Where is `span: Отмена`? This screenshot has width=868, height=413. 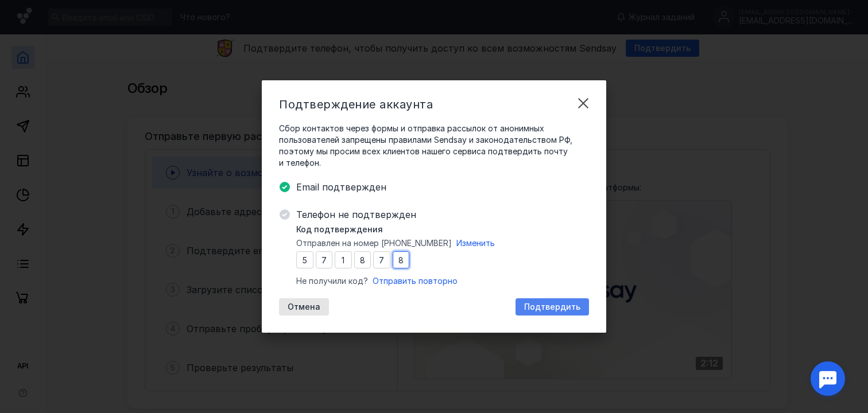
span: Отмена is located at coordinates (304, 307).